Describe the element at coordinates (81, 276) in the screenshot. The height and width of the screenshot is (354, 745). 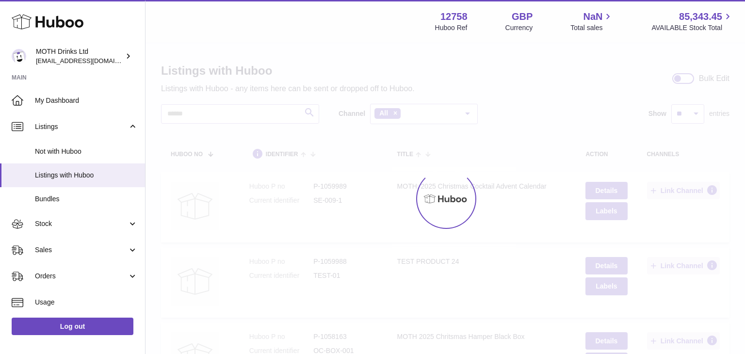
I see `span: Orders` at that location.